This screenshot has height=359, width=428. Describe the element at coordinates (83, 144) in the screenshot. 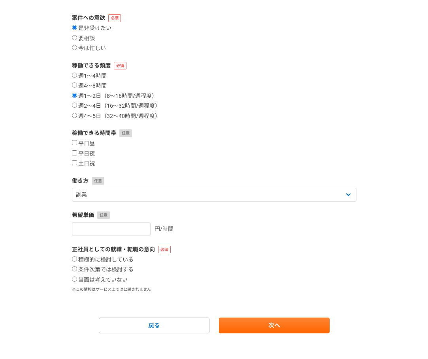

I see `label: 平日昼` at that location.